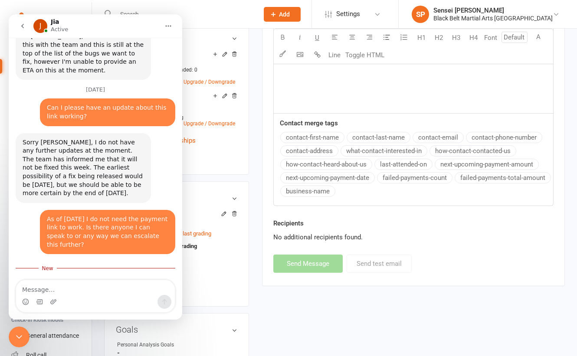 The width and height of the screenshot is (577, 356). Describe the element at coordinates (53, 336) in the screenshot. I see `div: General attendance` at that location.